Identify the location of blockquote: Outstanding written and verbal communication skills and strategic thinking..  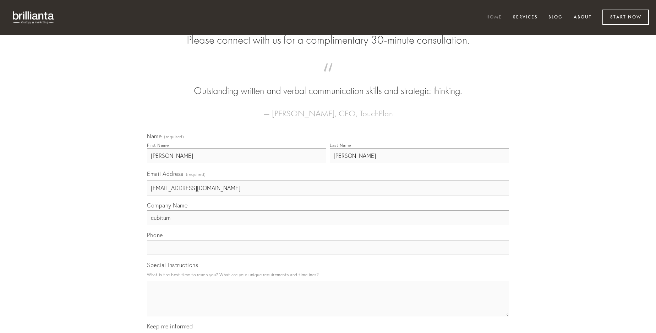
(328, 84).